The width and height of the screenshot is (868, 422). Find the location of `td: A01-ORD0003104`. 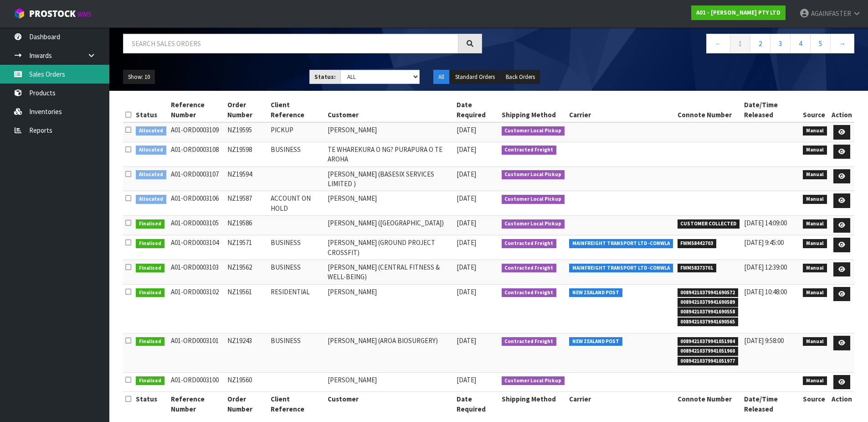

td: A01-ORD0003104 is located at coordinates (197, 247).